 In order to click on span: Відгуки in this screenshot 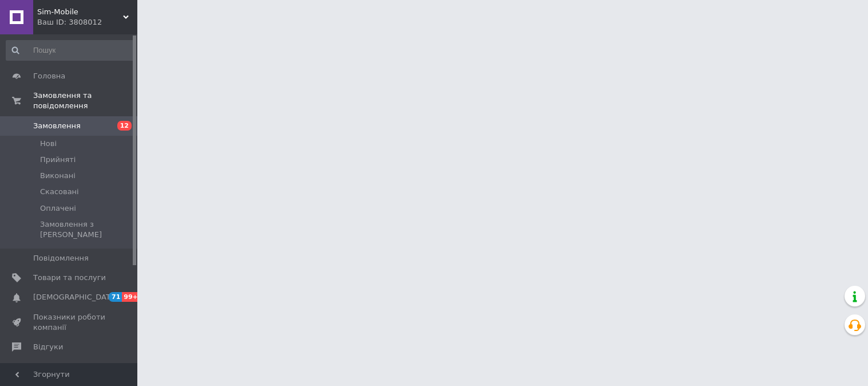, I will do `click(48, 347)`.